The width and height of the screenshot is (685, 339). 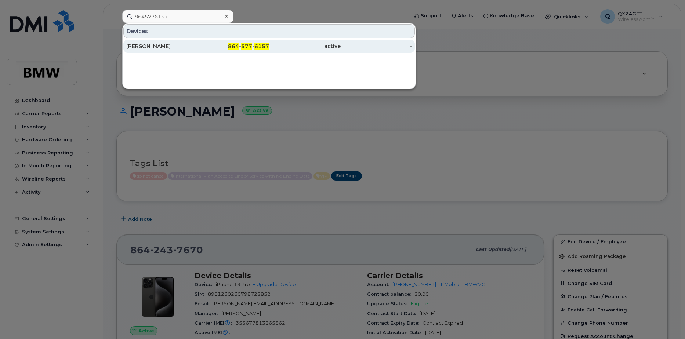 I want to click on span: 6157, so click(x=262, y=46).